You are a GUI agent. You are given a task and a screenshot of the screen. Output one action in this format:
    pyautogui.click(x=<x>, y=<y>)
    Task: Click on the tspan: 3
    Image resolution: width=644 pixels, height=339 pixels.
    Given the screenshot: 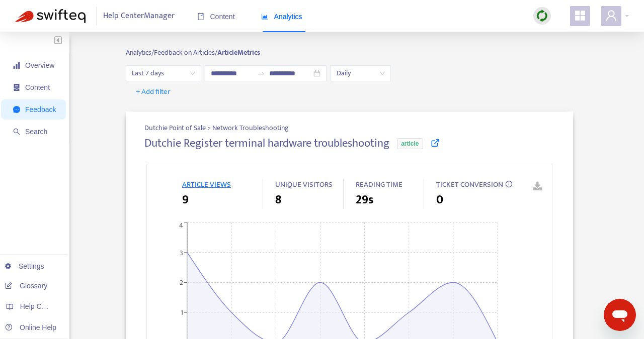 What is the action you would take?
    pyautogui.click(x=181, y=253)
    